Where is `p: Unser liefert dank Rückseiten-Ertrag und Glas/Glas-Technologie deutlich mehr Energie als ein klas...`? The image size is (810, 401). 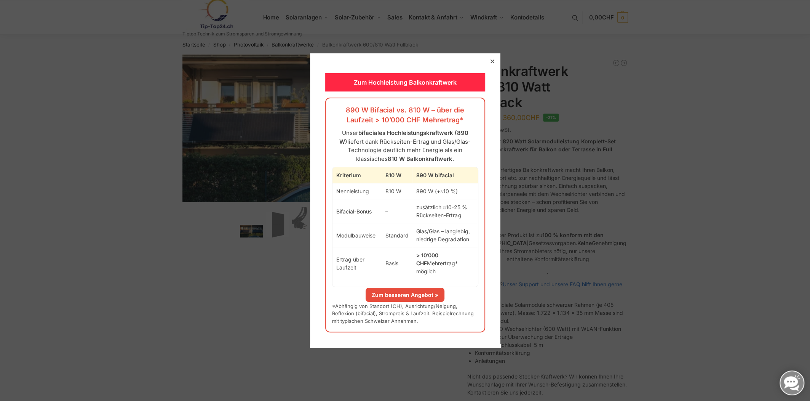
p: Unser liefert dank Rückseiten-Ertrag und Glas/Glas-Technologie deutlich mehr Energie als ein klas... is located at coordinates (405, 146).